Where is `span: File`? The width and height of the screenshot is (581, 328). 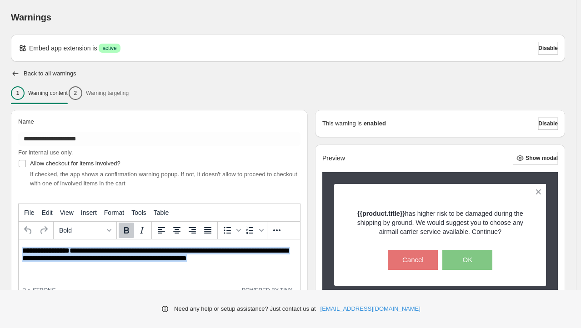 span: File is located at coordinates (29, 213).